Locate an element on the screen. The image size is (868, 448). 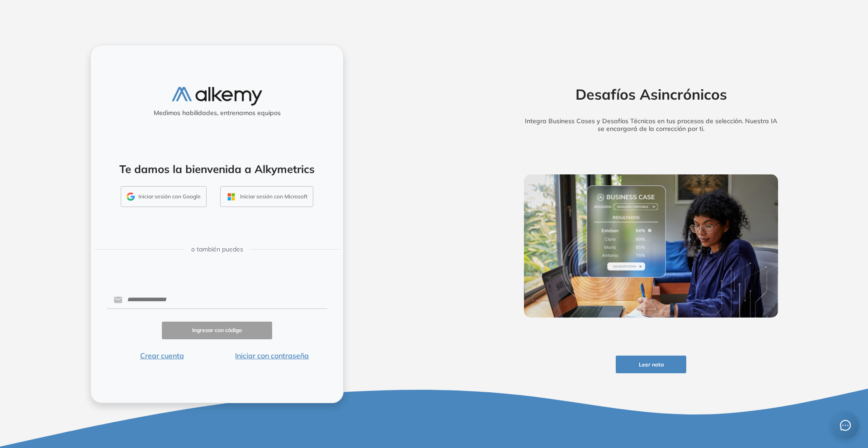
button: Ingresar con código is located at coordinates (217, 330).